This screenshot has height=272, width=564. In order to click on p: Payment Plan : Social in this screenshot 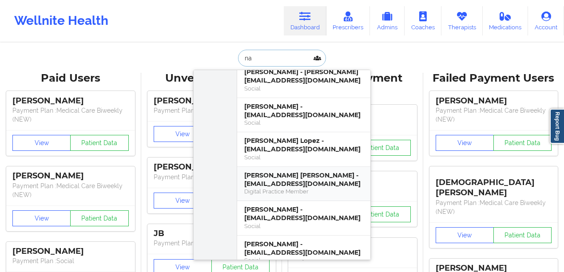, I will do `click(71, 261)`.